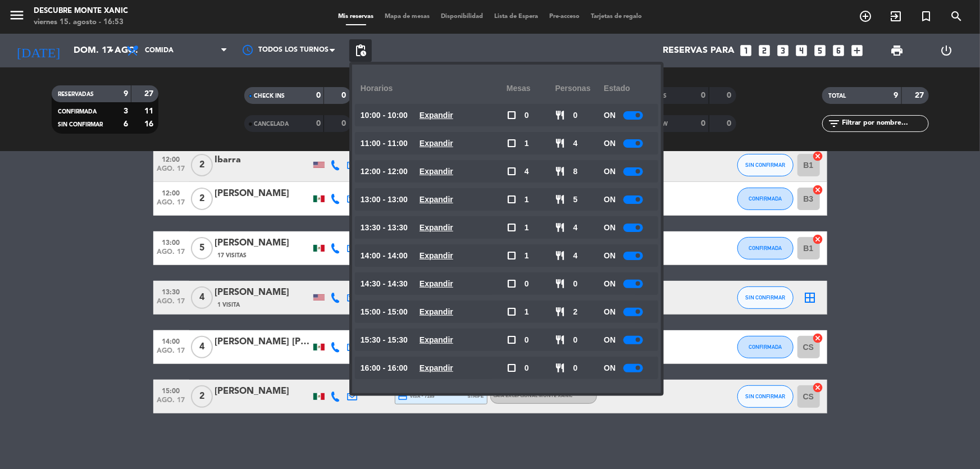 This screenshot has height=469, width=980. Describe the element at coordinates (150, 124) in the screenshot. I see `strong: 16` at that location.